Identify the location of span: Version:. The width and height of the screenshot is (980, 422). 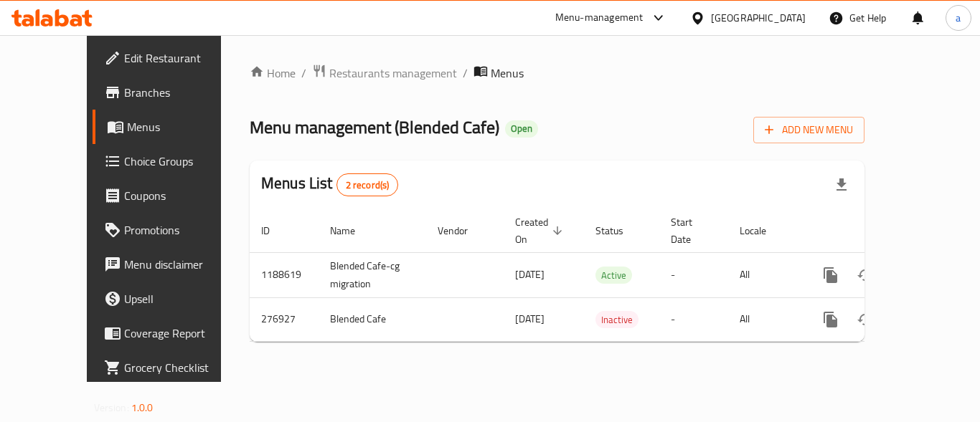
(111, 408).